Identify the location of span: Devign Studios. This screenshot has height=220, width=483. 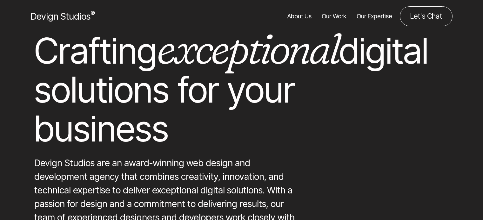
(62, 16).